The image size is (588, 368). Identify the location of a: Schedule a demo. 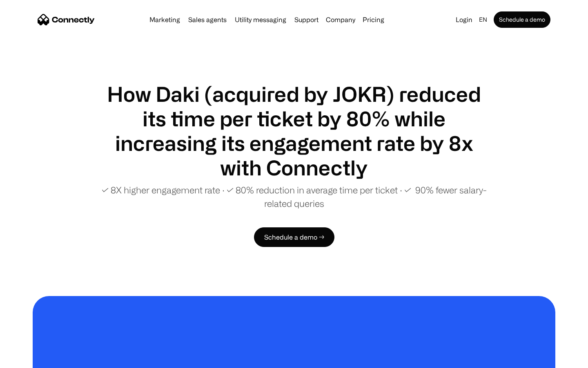
(522, 19).